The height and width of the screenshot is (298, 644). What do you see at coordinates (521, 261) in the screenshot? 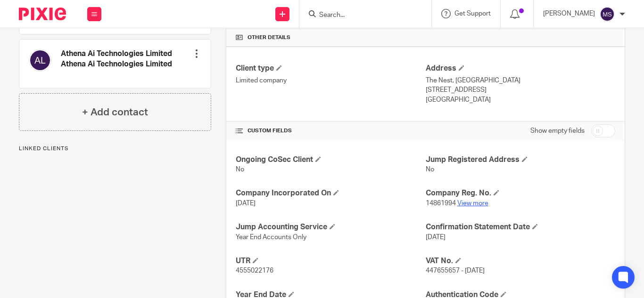
I see `h4: VAT No.` at bounding box center [521, 261].